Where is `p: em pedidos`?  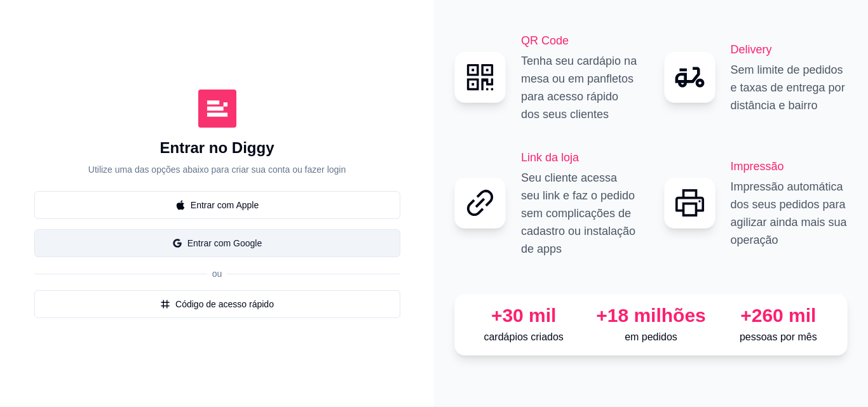
p: em pedidos is located at coordinates (650, 337).